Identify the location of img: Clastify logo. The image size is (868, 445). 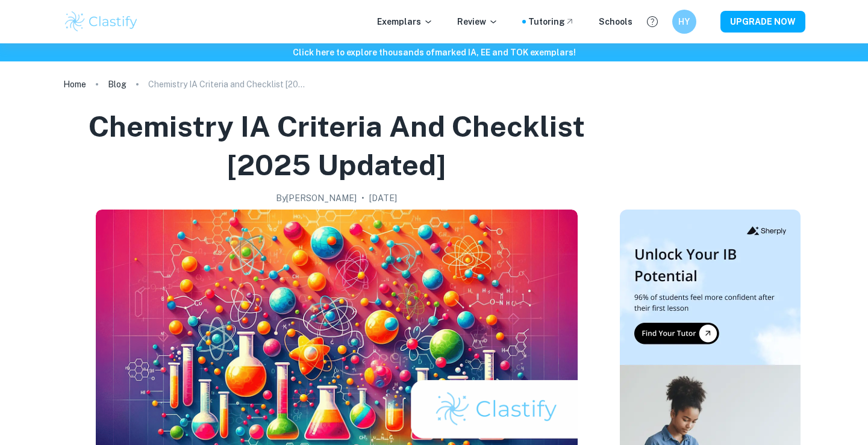
(101, 22).